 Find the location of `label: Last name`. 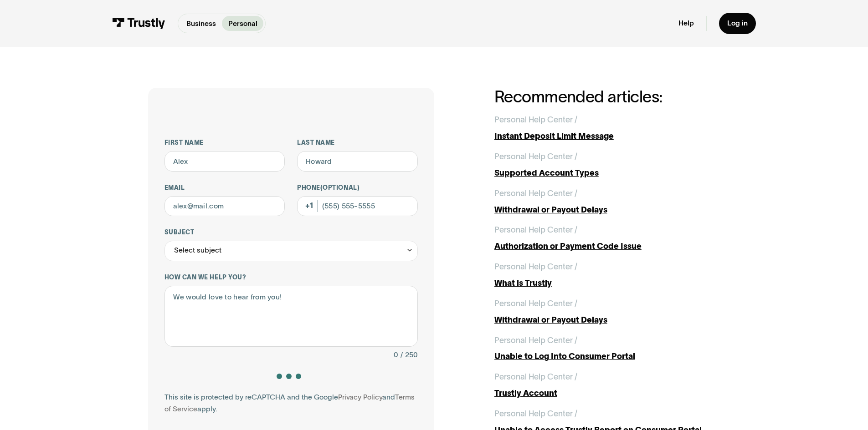

label: Last name is located at coordinates (357, 143).